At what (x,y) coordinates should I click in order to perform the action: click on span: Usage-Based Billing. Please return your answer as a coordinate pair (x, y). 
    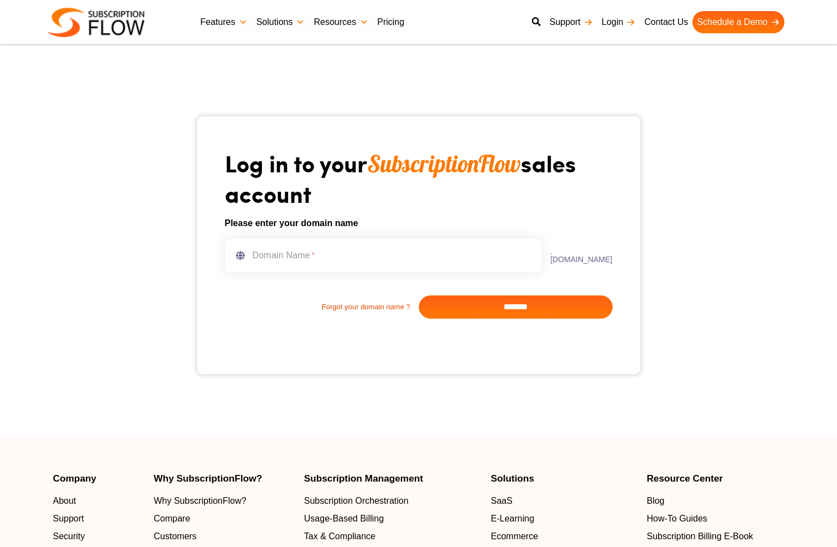
    Looking at the image, I should click on (344, 519).